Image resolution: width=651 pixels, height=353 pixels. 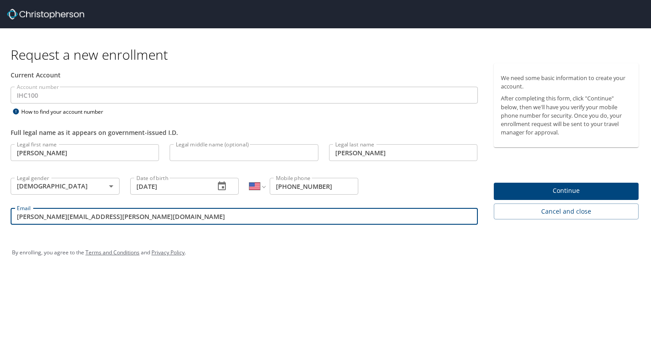 What do you see at coordinates (112, 252) in the screenshot?
I see `a: Terms and Conditions` at bounding box center [112, 252].